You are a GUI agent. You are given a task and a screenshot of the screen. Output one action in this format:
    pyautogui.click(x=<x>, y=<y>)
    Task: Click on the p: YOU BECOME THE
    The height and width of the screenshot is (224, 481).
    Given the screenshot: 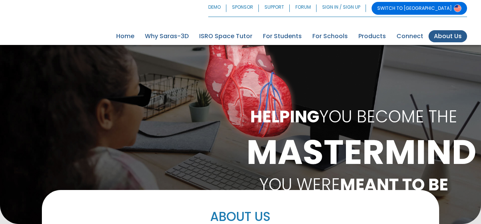 What is the action you would take?
    pyautogui.click(x=354, y=117)
    